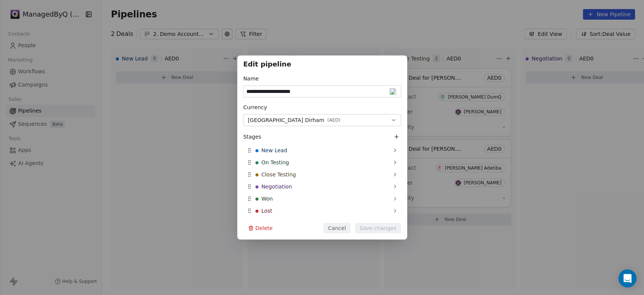 Image resolution: width=644 pixels, height=295 pixels. Describe the element at coordinates (279, 174) in the screenshot. I see `span: Close Testing` at that location.